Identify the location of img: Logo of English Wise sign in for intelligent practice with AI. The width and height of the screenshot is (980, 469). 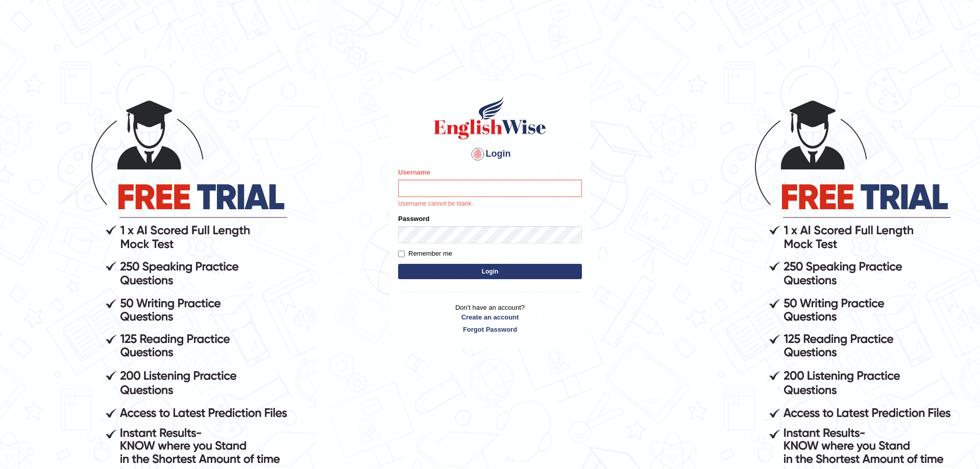
(490, 118).